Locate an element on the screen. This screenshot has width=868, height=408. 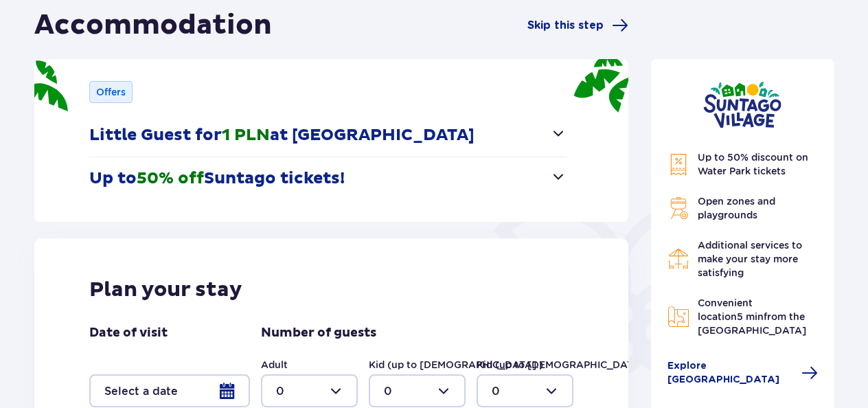
span: Open zones and playgrounds is located at coordinates (736, 208).